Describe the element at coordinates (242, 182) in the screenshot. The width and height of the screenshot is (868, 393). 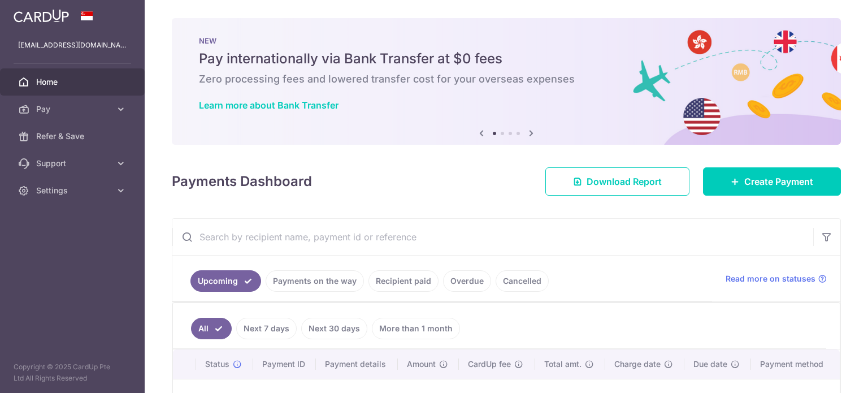
I see `h4: Payments Dashboard` at that location.